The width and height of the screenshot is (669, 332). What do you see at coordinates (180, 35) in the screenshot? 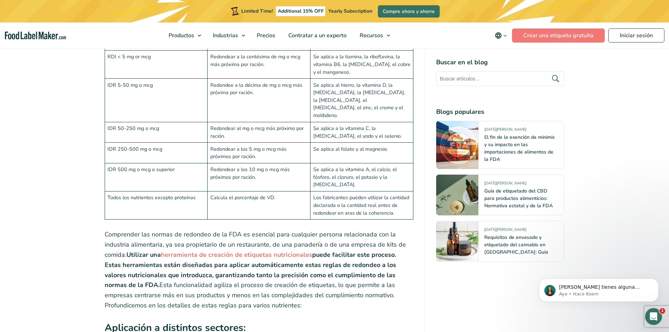
I see `span: Productos` at bounding box center [180, 35].